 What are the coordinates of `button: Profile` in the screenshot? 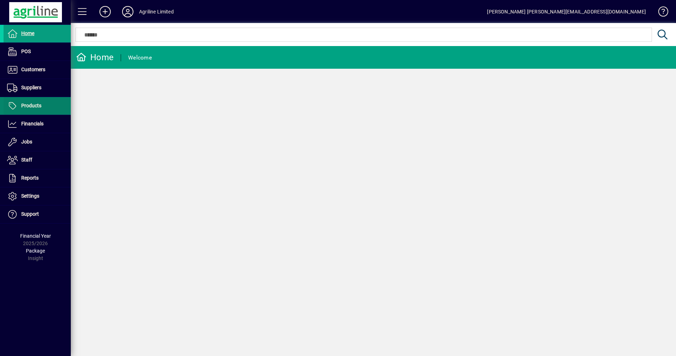 It's located at (128, 12).